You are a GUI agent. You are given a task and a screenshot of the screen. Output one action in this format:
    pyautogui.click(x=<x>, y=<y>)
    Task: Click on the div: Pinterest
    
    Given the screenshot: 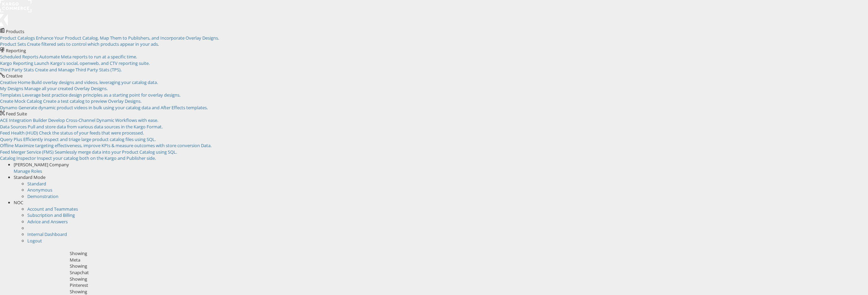 What is the action you would take?
    pyautogui.click(x=467, y=285)
    